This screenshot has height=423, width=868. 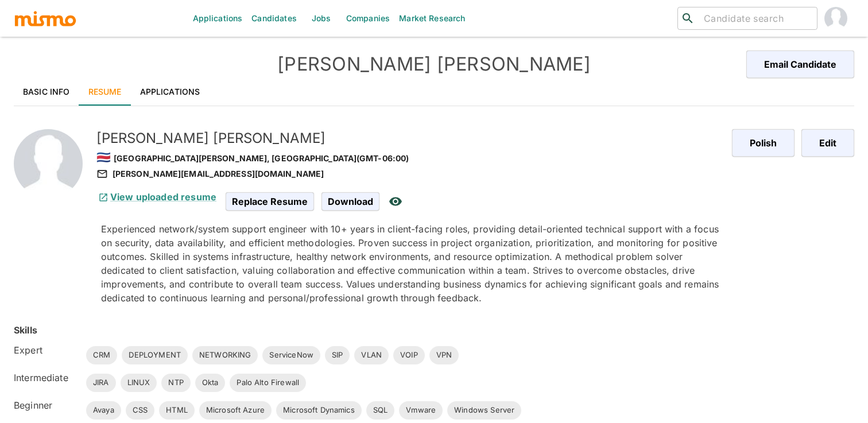 What do you see at coordinates (155, 355) in the screenshot?
I see `span: DEPLOYMENT` at bounding box center [155, 355].